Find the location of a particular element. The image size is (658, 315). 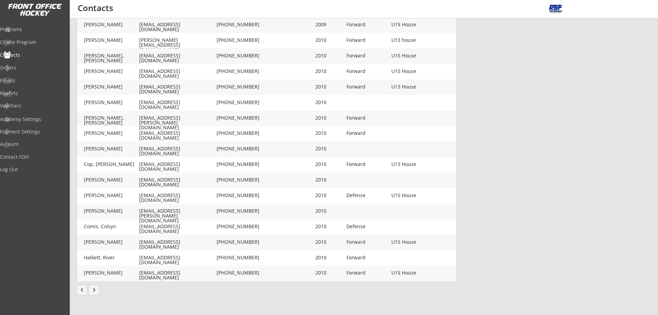

button: keyboard_arrow_right is located at coordinates (94, 290).